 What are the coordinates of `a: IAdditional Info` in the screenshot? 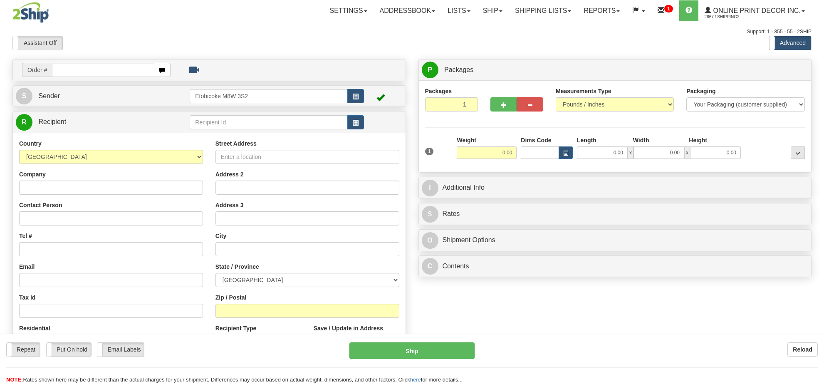 It's located at (615, 188).